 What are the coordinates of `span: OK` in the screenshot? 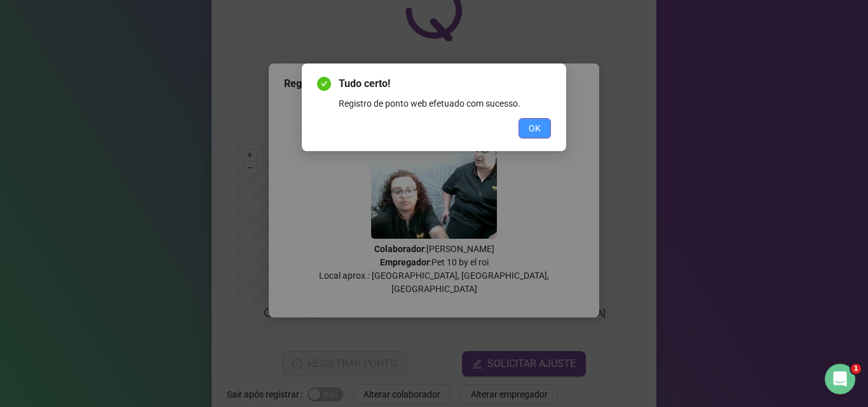 It's located at (535, 129).